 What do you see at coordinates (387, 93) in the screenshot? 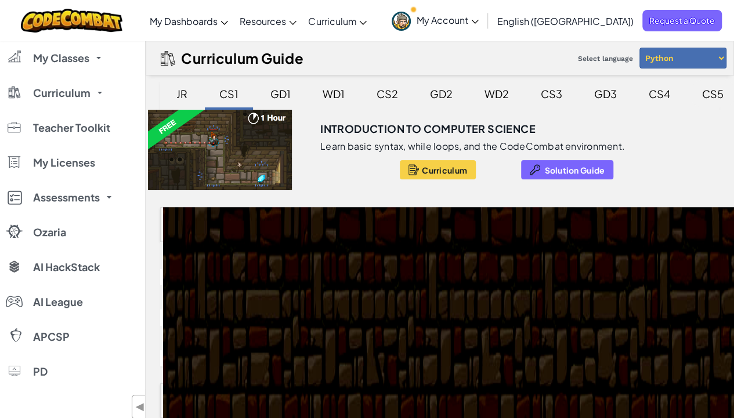
I see `div: CS2` at bounding box center [387, 93].